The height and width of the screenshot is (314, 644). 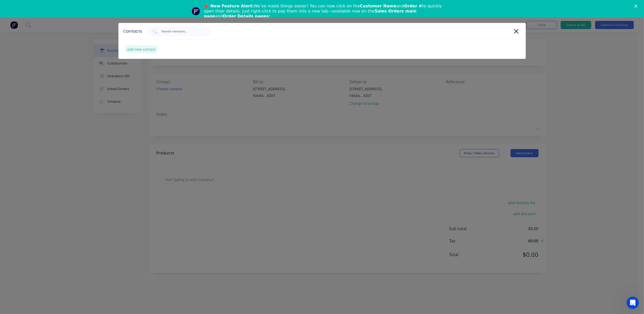 I want to click on b: Order #, so click(x=413, y=6).